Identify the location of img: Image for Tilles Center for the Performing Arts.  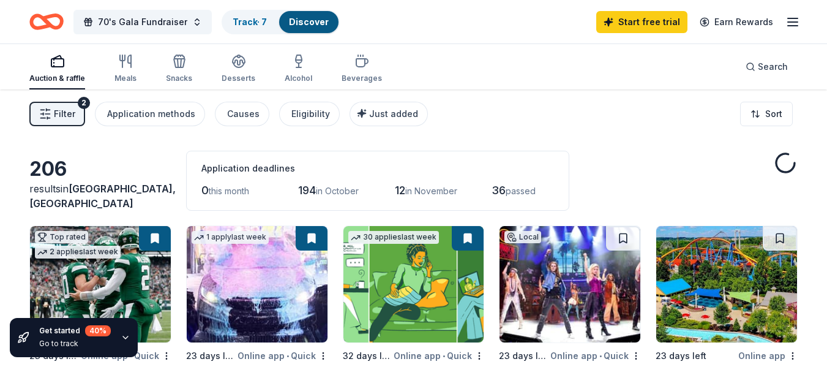
(570, 284).